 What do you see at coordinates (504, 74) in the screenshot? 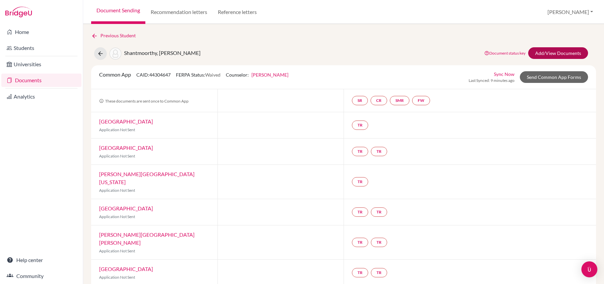
I see `a: Sync Now` at bounding box center [504, 74].